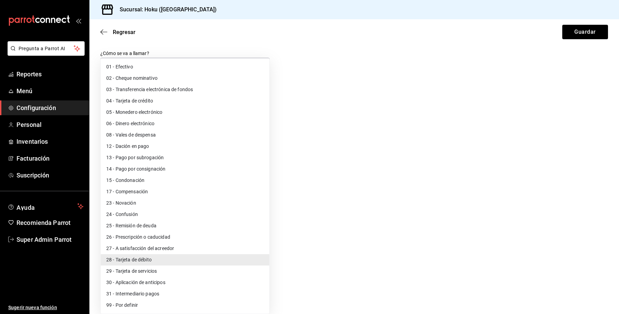 The image size is (619, 314). Describe the element at coordinates (185, 248) in the screenshot. I see `li: 27 - A satisfacción del acreedor` at that location.